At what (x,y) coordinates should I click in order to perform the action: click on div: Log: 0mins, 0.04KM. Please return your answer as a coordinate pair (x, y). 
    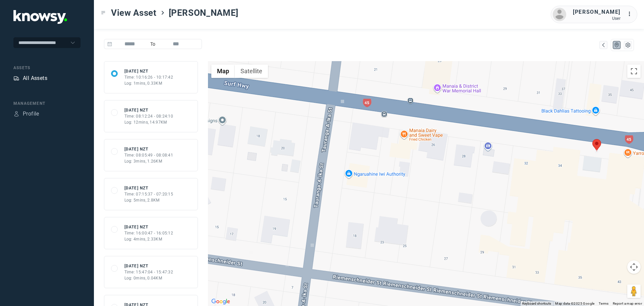
    Looking at the image, I should click on (149, 278).